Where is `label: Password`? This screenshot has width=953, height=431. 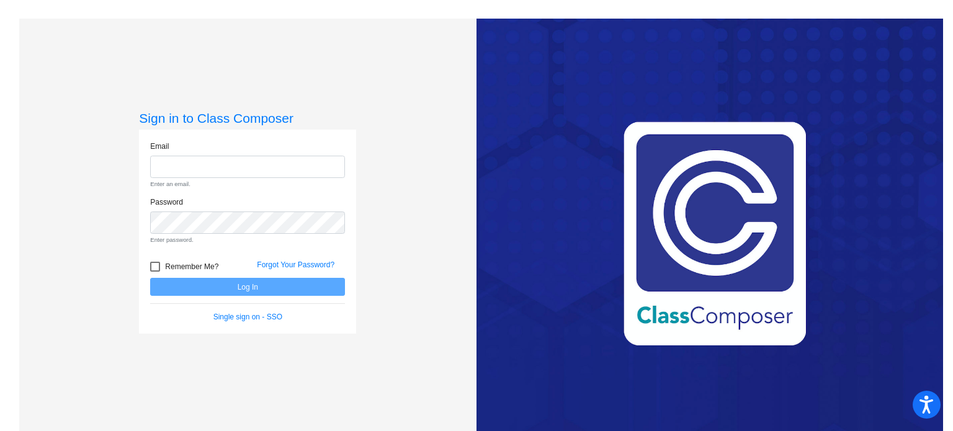 label: Password is located at coordinates (166, 202).